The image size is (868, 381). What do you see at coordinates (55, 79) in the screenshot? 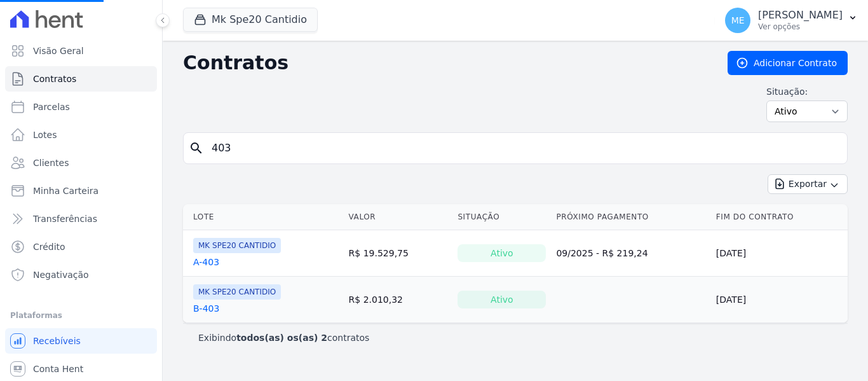
I see `span: Contratos` at bounding box center [55, 79].